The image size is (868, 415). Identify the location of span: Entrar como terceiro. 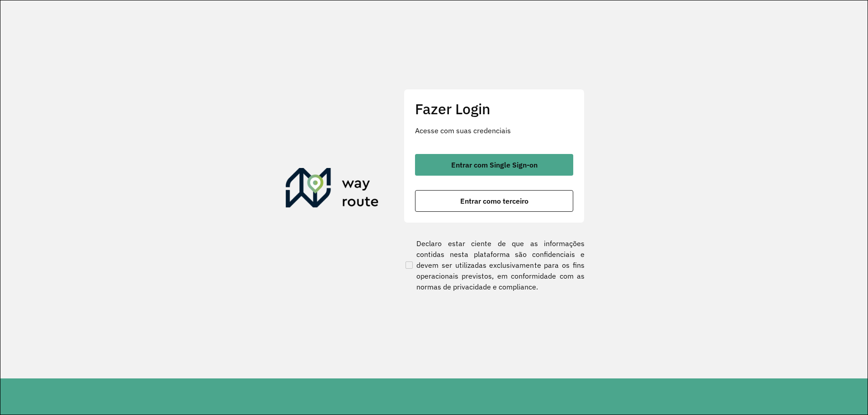
(494, 201).